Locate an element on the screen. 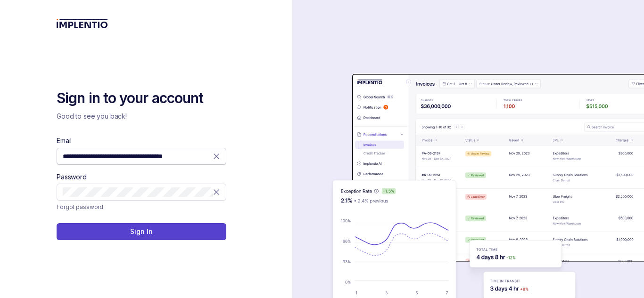 This screenshot has width=644, height=298. a: Link Forgot password is located at coordinates (80, 207).